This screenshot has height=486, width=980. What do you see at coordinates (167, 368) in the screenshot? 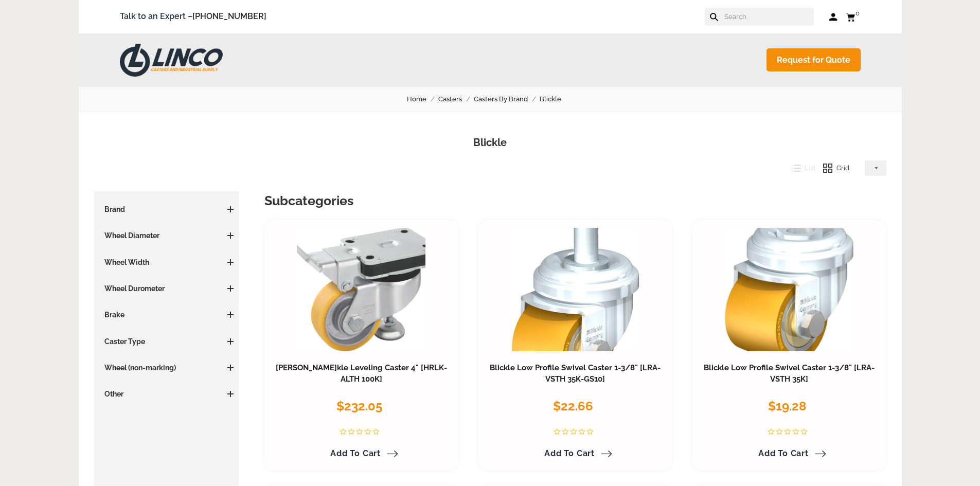
I see `h3: Wheel (non-marking)` at bounding box center [167, 368].